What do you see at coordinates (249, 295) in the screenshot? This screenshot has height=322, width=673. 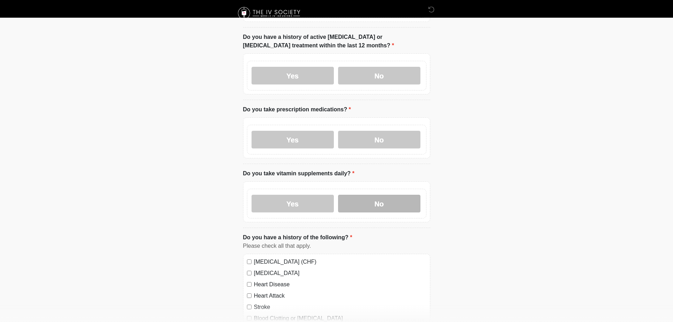 I see `input: Heart Attack` at bounding box center [249, 295].